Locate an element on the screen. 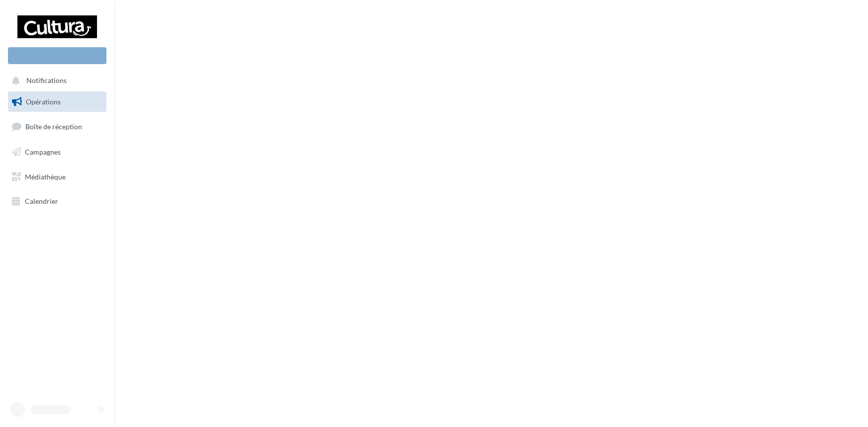 This screenshot has height=427, width=868. a: Médiathèque is located at coordinates (57, 177).